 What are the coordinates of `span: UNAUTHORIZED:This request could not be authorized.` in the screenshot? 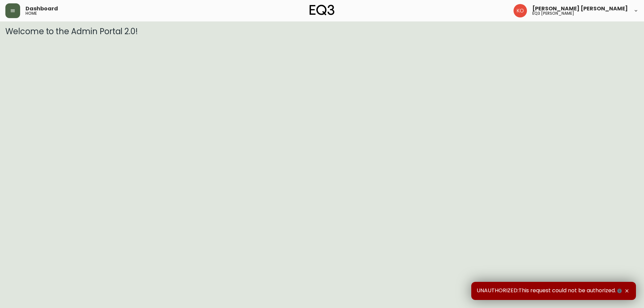 It's located at (549, 292).